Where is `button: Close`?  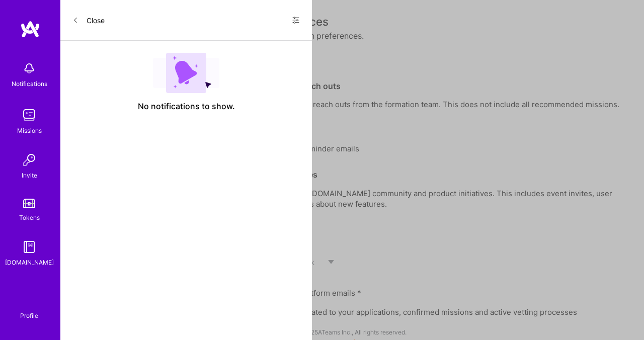 button: Close is located at coordinates (89, 20).